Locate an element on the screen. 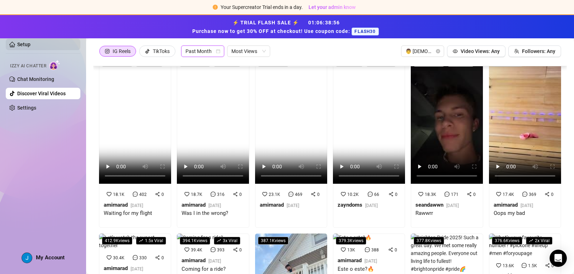 The height and width of the screenshot is (274, 574). span: instagram is located at coordinates (107, 51).